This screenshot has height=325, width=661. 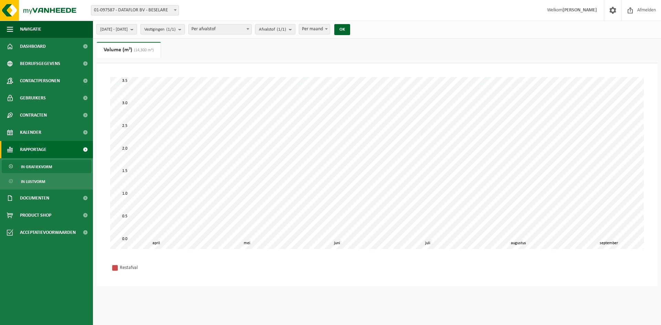 I want to click on button: OK, so click(x=342, y=30).